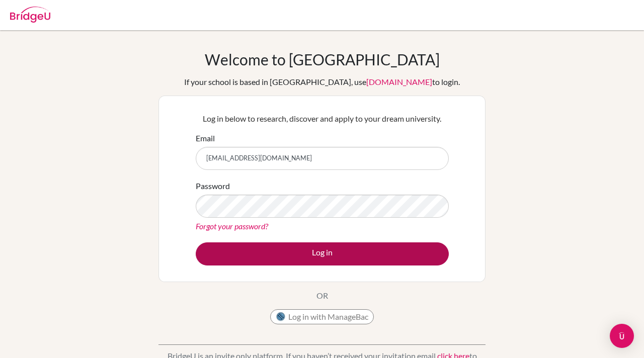 The image size is (644, 358). What do you see at coordinates (322, 296) in the screenshot?
I see `p: OR` at bounding box center [322, 296].